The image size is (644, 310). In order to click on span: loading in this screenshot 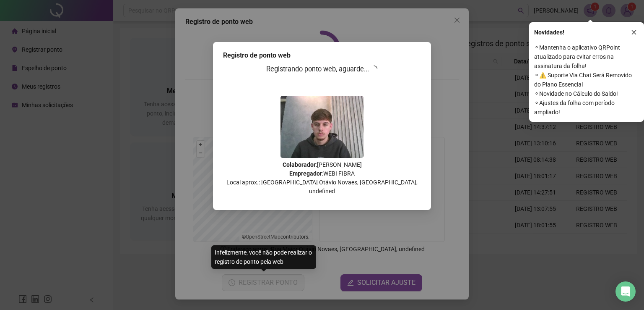, I will do `click(374, 68)`.